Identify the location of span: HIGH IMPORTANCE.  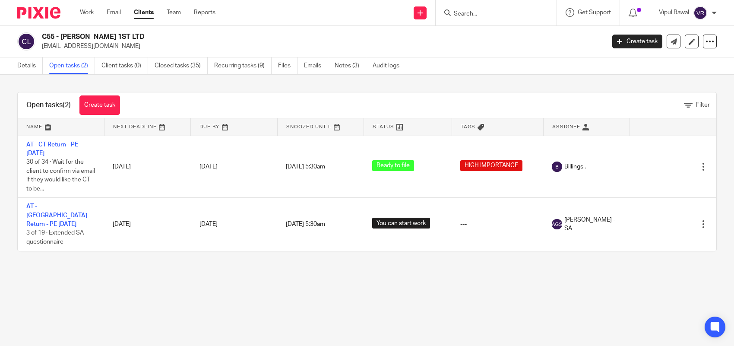
(491, 165).